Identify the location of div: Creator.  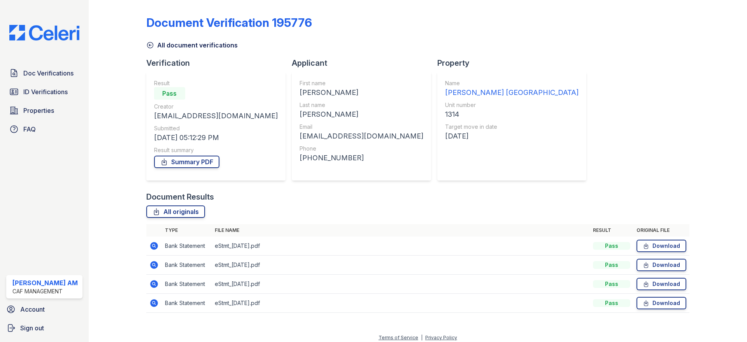
(216, 107).